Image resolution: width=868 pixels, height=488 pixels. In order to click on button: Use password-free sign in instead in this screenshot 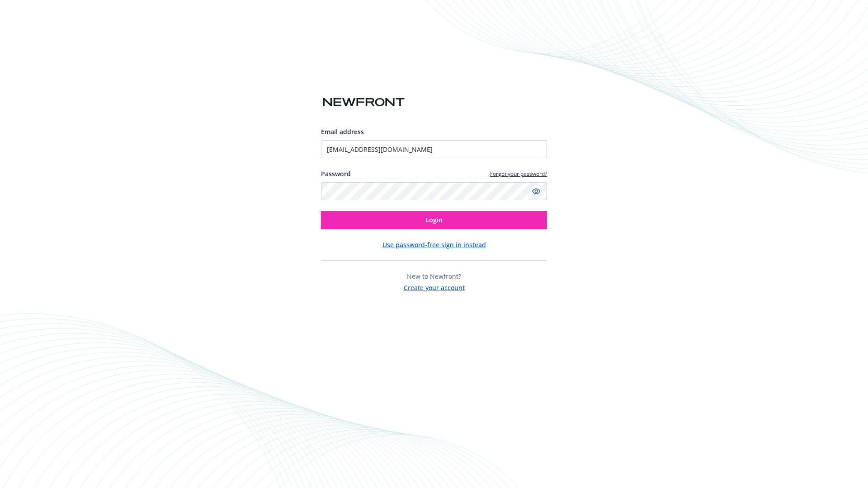, I will do `click(434, 244)`.